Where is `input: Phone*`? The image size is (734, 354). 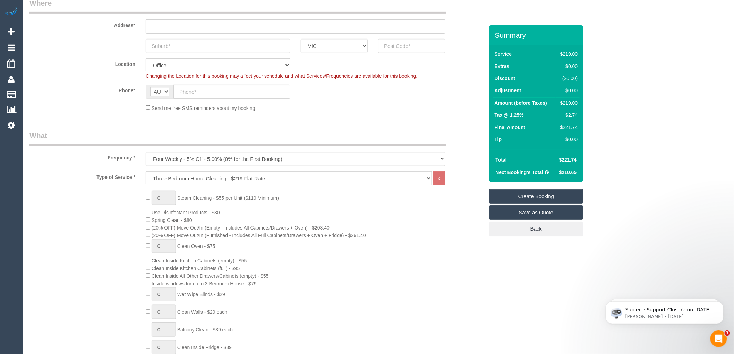 input: Phone* is located at coordinates (232, 92).